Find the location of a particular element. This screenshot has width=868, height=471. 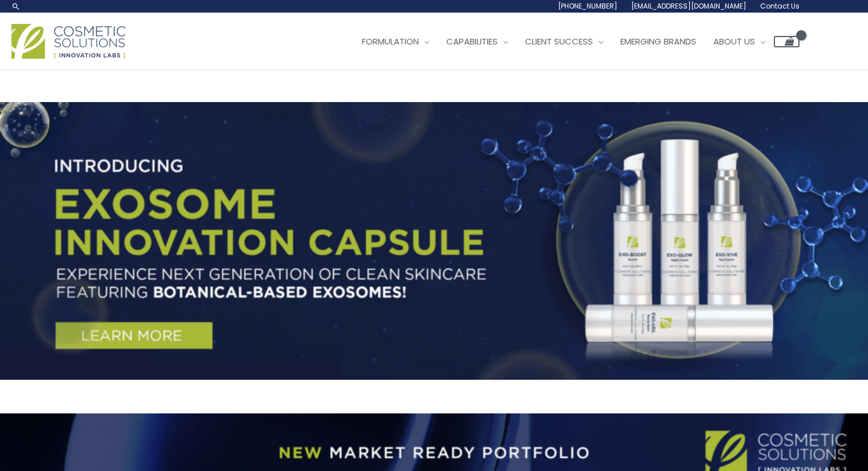

a: Emerging Brands is located at coordinates (658, 42).